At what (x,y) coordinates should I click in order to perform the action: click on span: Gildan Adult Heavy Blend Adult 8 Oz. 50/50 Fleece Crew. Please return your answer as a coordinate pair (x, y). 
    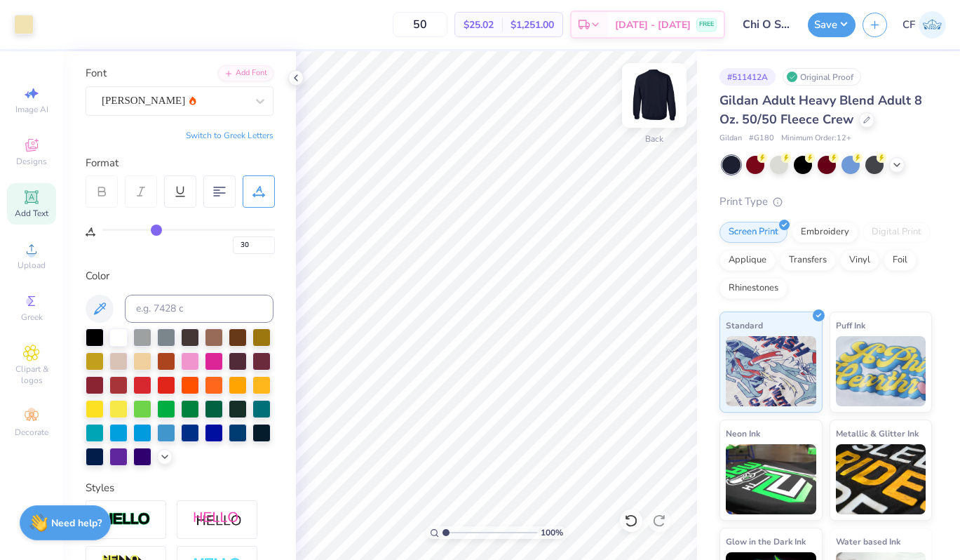
    Looking at the image, I should click on (821, 110).